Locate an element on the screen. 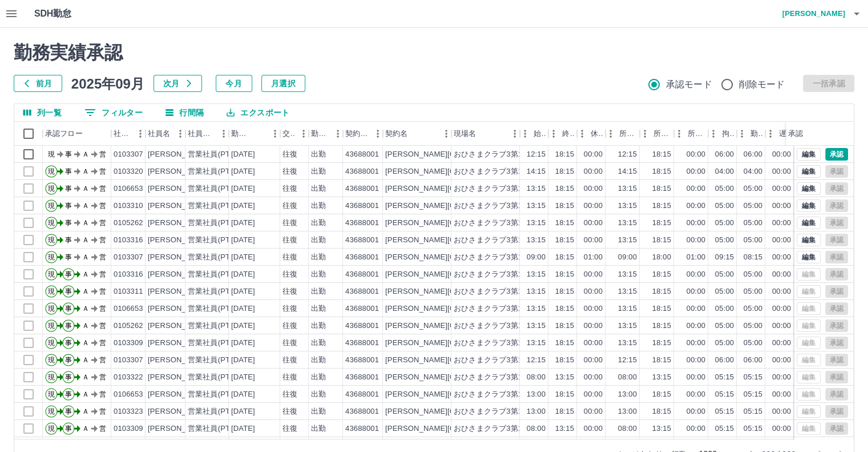 The width and height of the screenshot is (868, 452). div: 遅刻等 is located at coordinates (780, 133).